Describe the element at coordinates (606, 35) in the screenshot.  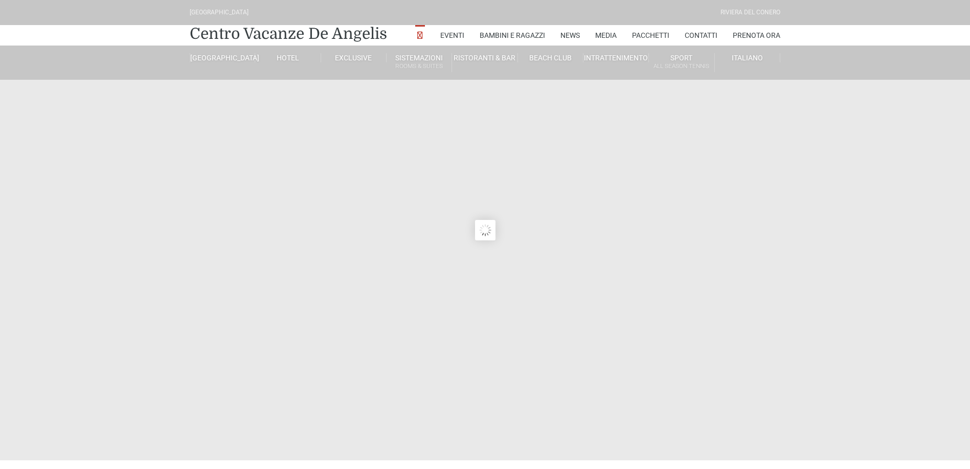
I see `a: Media` at that location.